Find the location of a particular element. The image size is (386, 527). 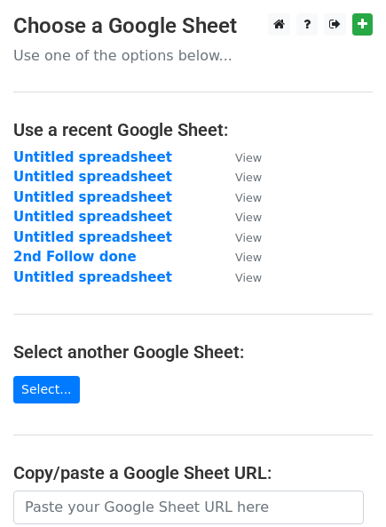

h4: Use a recent Google Sheet: is located at coordinates (193, 130).